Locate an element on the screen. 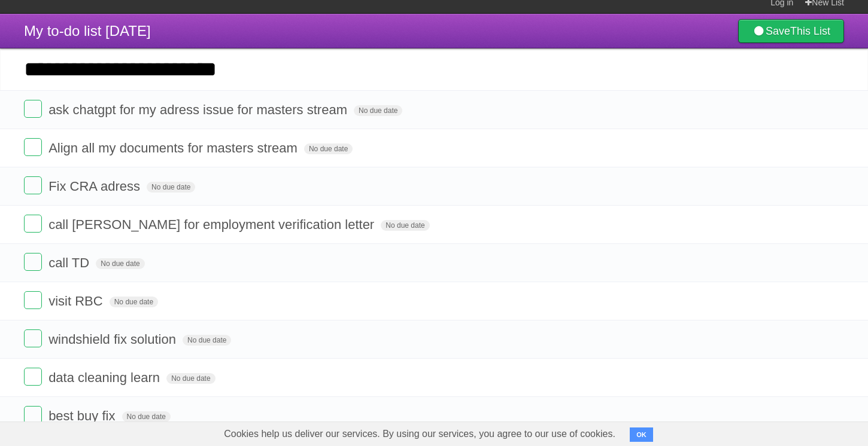  span: data cleaning learn is located at coordinates (105, 378).